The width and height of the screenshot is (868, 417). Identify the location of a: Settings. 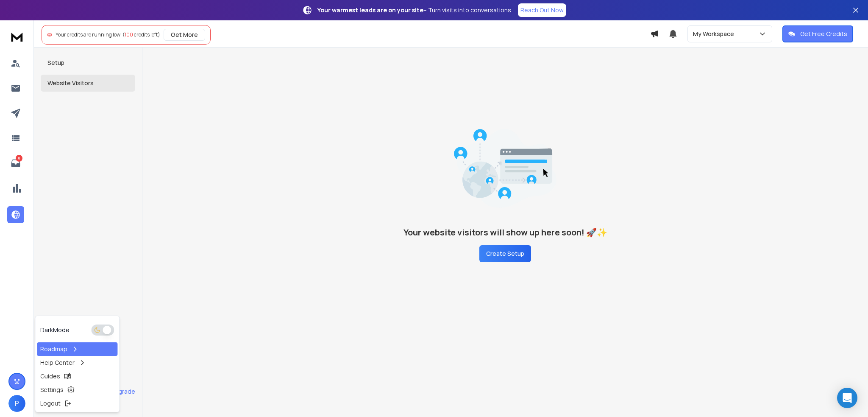
(77, 390).